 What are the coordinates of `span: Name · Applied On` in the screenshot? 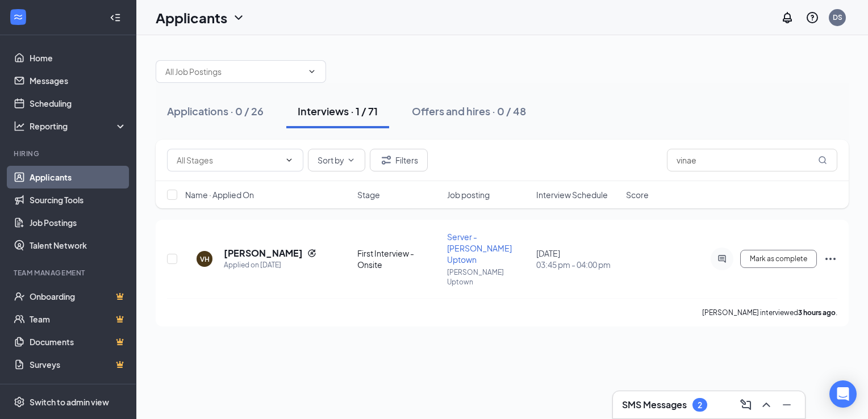 It's located at (219, 195).